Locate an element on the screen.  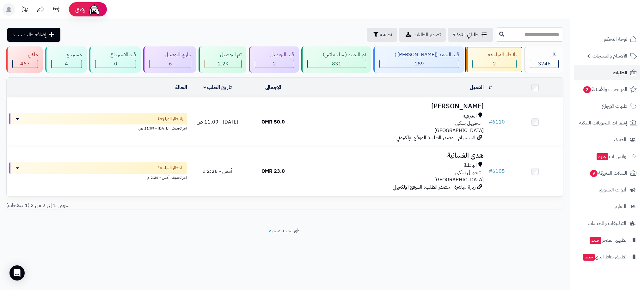
span: انستجرام - مصدر الطلب: الموقع الإلكتروني is located at coordinates (436, 138).